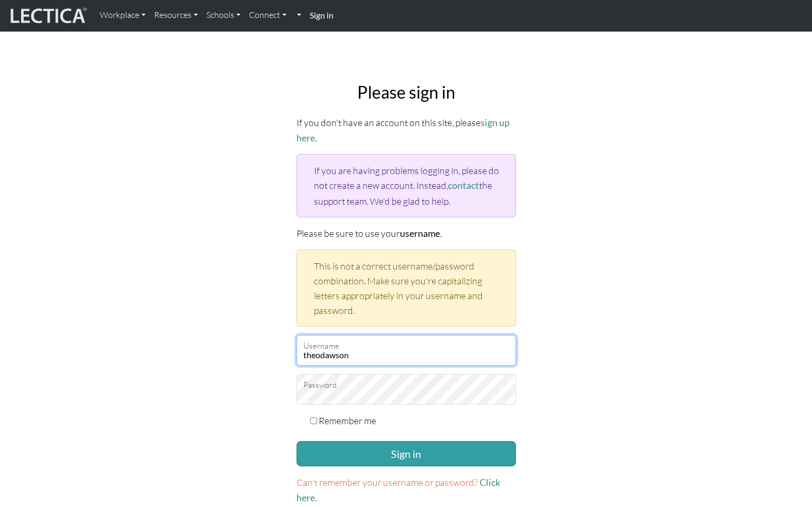 The height and width of the screenshot is (507, 812). I want to click on a: Sign in, so click(321, 15).